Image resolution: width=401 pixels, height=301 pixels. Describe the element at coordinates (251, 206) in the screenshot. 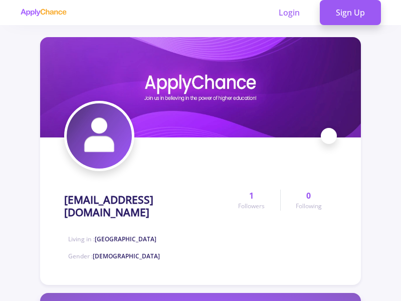

I see `span: Followers` at that location.